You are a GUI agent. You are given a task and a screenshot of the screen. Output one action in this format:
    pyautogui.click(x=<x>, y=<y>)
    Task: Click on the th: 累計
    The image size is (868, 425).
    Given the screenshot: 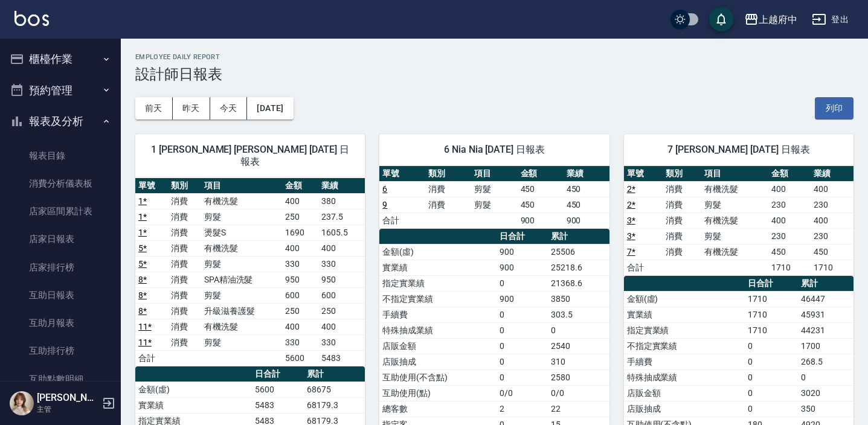 What is the action you would take?
    pyautogui.click(x=579, y=237)
    